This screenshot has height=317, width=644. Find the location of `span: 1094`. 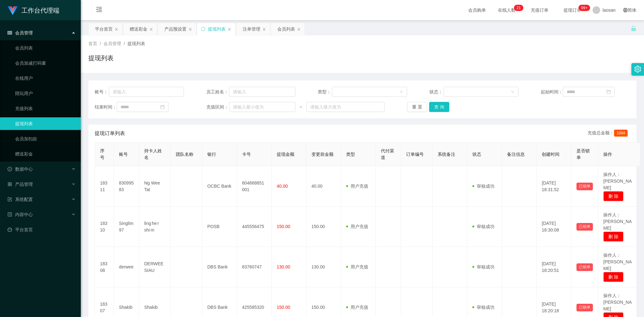

span: 1094 is located at coordinates (621, 133).